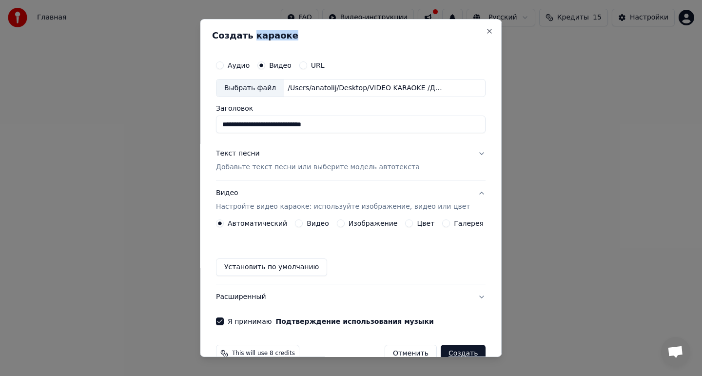 The image size is (702, 376). I want to click on label: Я принимаю, so click(330, 321).